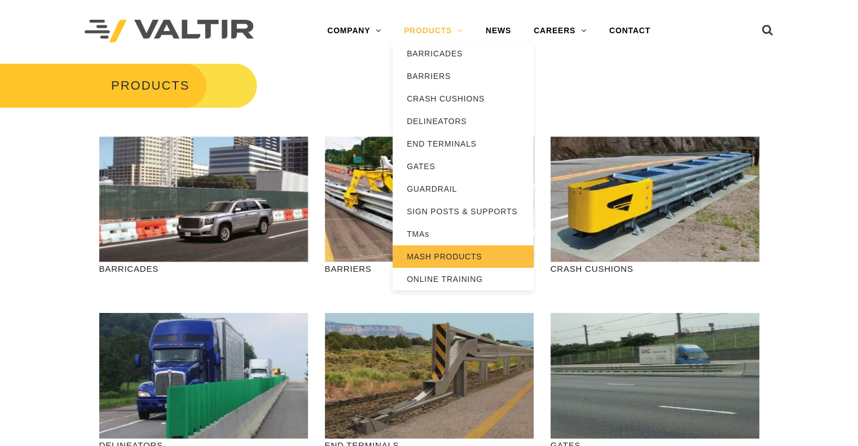 The height and width of the screenshot is (446, 858). Describe the element at coordinates (463, 212) in the screenshot. I see `a: SIGN POSTS & SUPPORTS` at that location.